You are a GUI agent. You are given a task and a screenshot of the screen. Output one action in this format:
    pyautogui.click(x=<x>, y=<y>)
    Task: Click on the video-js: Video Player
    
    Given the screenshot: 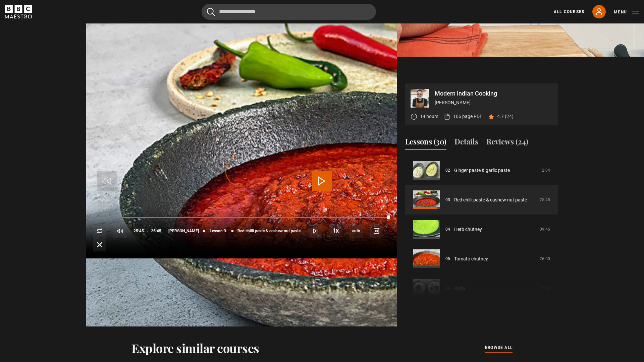 What is the action you would take?
    pyautogui.click(x=242, y=171)
    